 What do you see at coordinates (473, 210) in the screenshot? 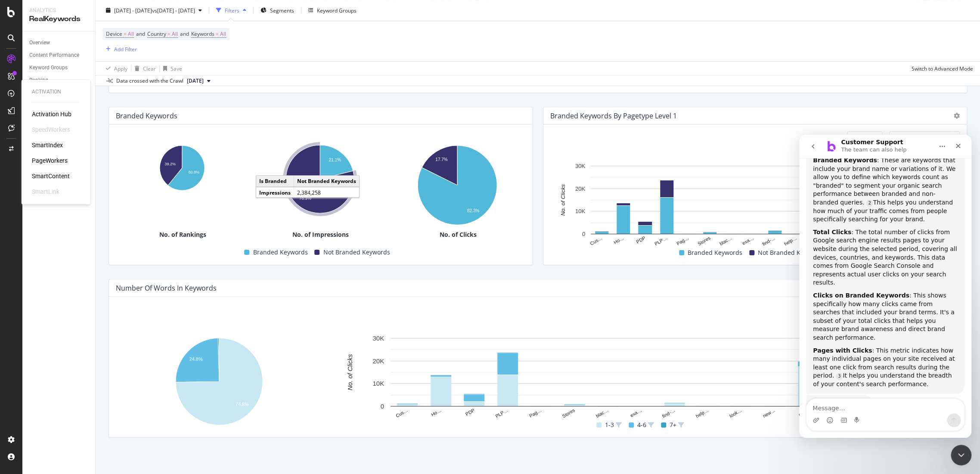
I see `text: 82.3%` at bounding box center [473, 210].